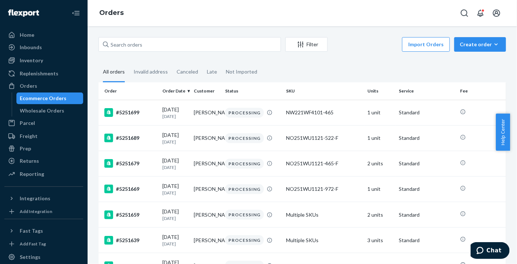 The height and width of the screenshot is (264, 517). I want to click on div: Reporting, so click(32, 174).